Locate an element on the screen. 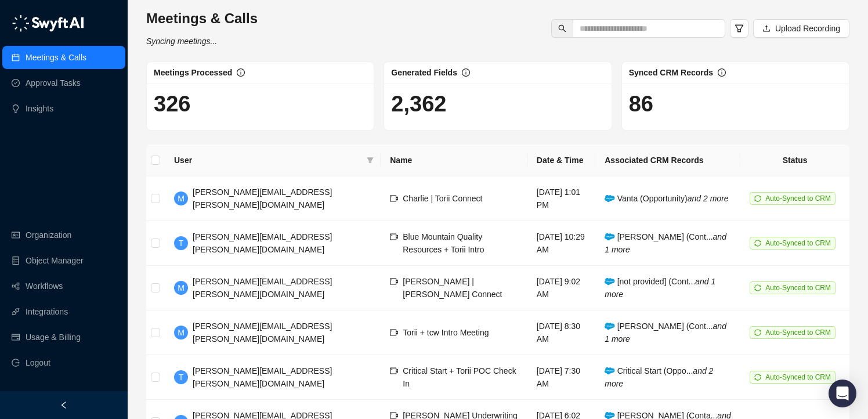 This screenshot has height=419, width=868. span: search is located at coordinates (562, 28).